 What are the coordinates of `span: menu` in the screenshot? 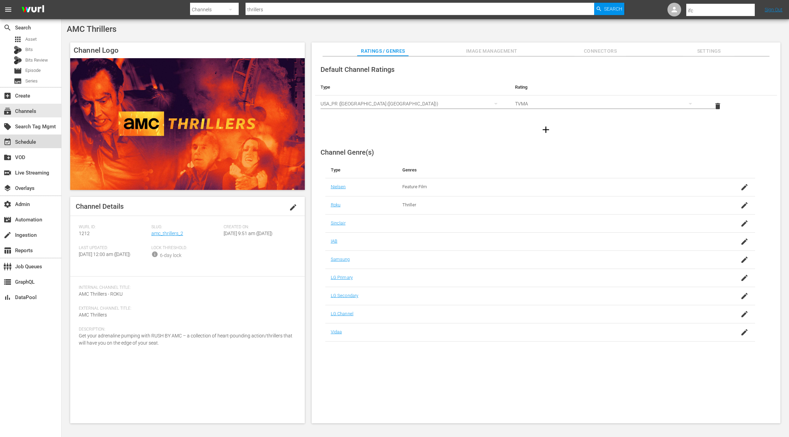 It's located at (8, 10).